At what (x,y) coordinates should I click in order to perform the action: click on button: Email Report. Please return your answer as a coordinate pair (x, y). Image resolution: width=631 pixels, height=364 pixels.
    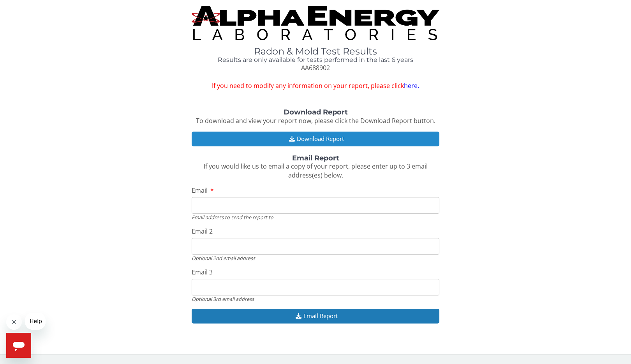
    Looking at the image, I should click on (316, 316).